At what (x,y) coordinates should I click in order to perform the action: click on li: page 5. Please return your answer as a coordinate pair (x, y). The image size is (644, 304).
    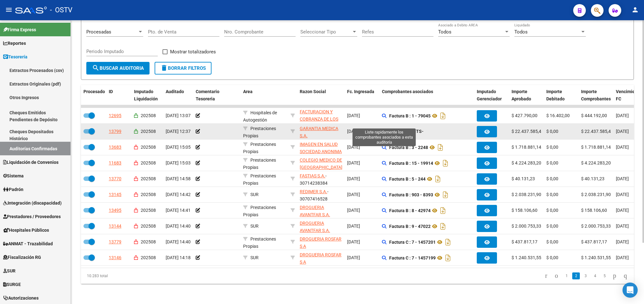
    Looking at the image, I should click on (604, 276).